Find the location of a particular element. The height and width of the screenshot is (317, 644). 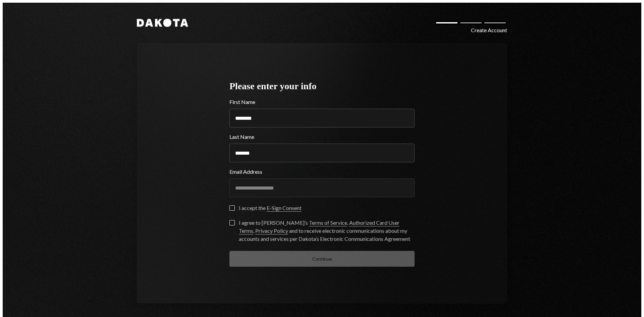

a: Privacy Policy is located at coordinates (272, 231).